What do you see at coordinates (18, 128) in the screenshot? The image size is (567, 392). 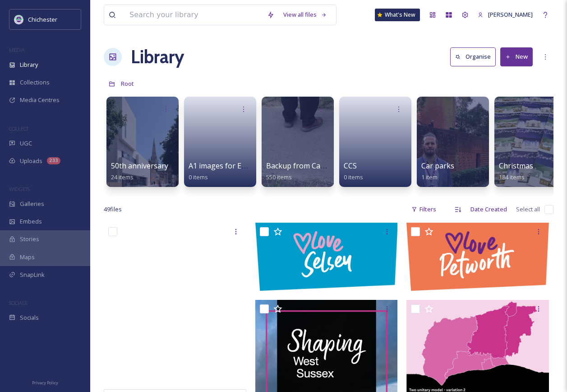 I see `span: COLLECT` at bounding box center [18, 128].